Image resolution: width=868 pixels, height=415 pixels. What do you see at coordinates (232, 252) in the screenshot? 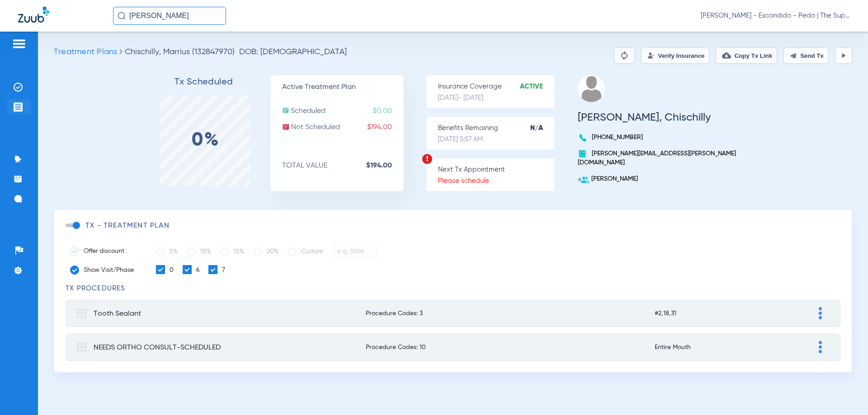
I see `label: 15%` at bounding box center [232, 252].